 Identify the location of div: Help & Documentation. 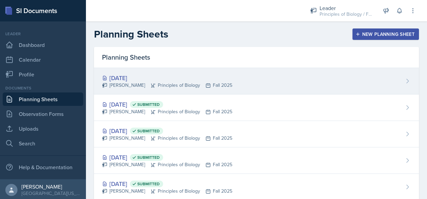
(43, 168).